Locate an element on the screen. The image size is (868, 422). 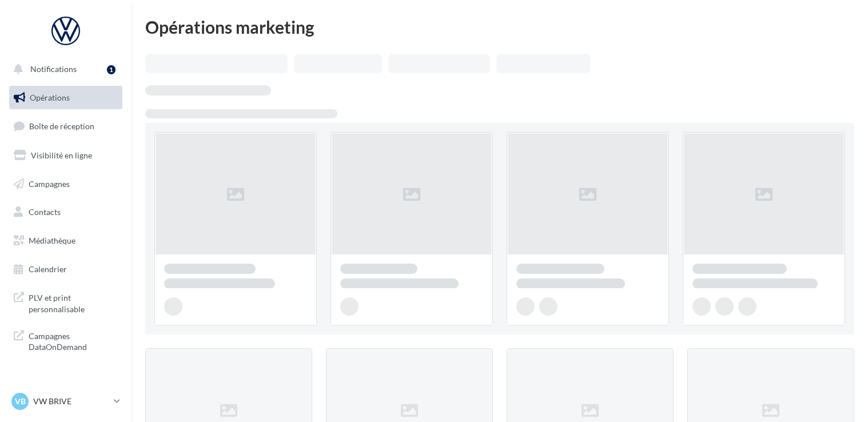
a: Calendrier is located at coordinates (66, 270).